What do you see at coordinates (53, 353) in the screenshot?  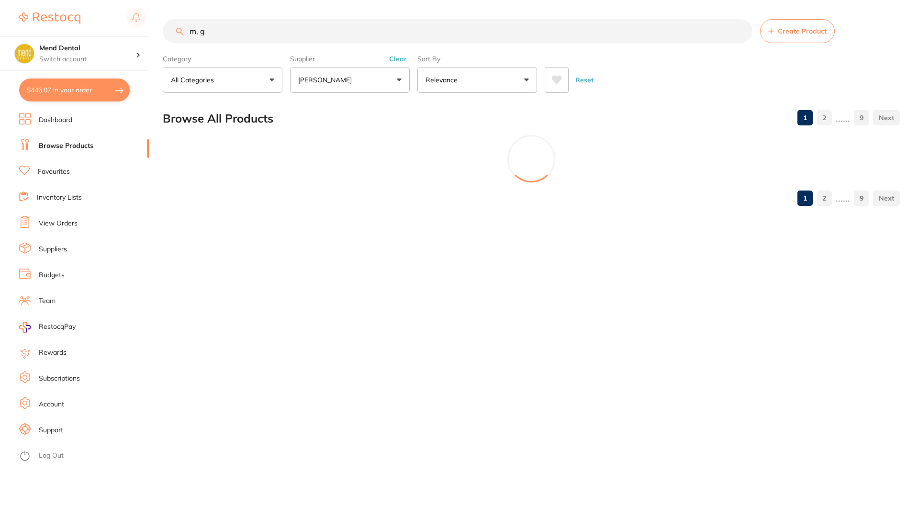 I see `a: Rewards` at bounding box center [53, 353].